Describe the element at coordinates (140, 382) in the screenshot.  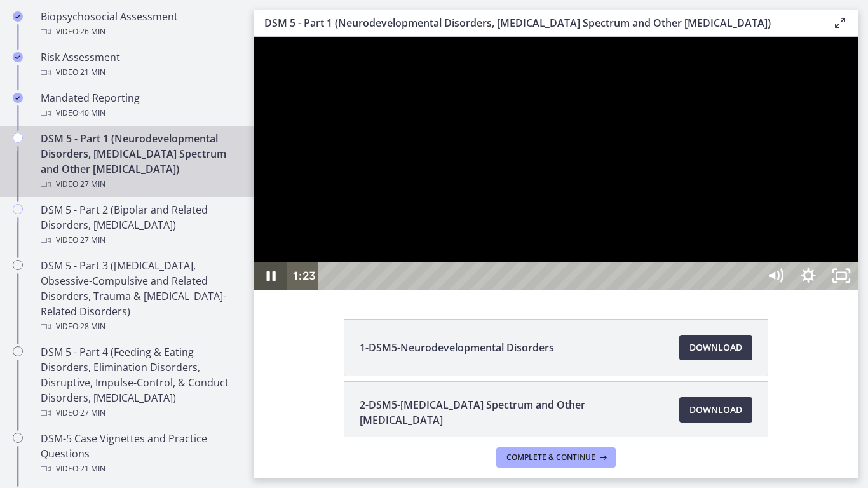
I see `div: DSM 5 - Part 4 (Feeding & Eating Disorders, Elimination Disorders, Disruptive, Impulse-Control, &...` at that location.